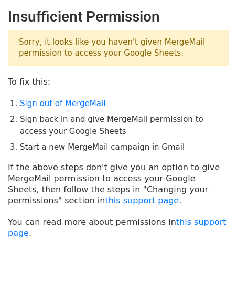 This screenshot has width=237, height=300. Describe the element at coordinates (119, 184) in the screenshot. I see `p: If the above steps don't give you an option to give MergeMail permission to access your Google Sh...` at that location.